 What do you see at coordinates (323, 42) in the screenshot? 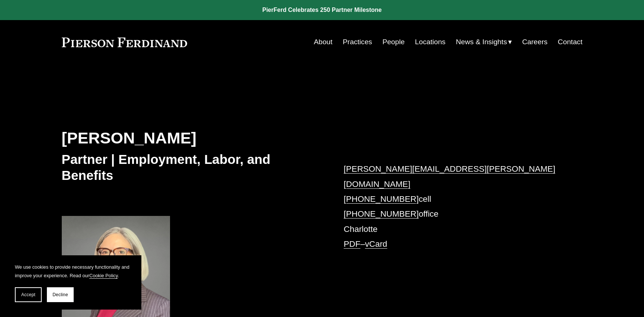
I see `a: About` at bounding box center [323, 42].